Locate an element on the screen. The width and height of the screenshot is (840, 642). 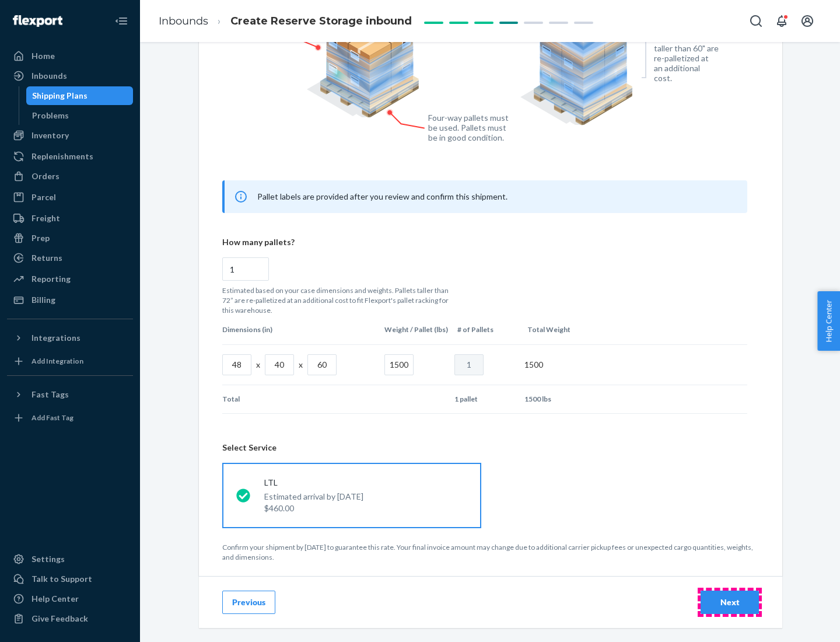
button: Previous is located at coordinates (249, 602).